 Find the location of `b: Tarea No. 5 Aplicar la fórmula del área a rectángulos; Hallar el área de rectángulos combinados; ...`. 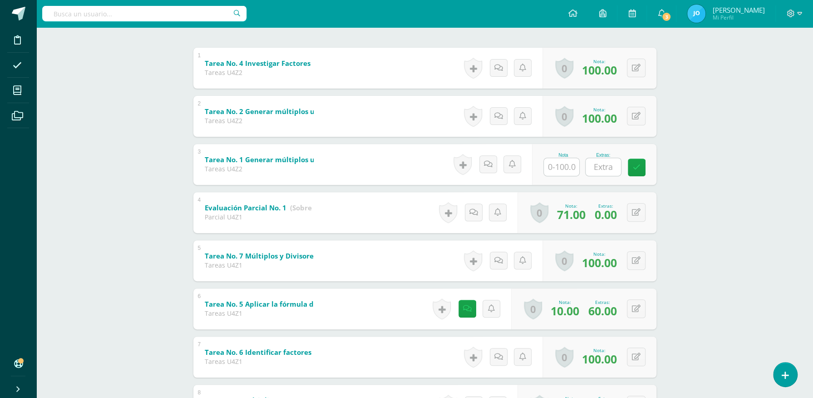

b: Tarea No. 5 Aplicar la fórmula del área a rectángulos; Hallar el área de rectángulos combinados; ... is located at coordinates (469, 304).